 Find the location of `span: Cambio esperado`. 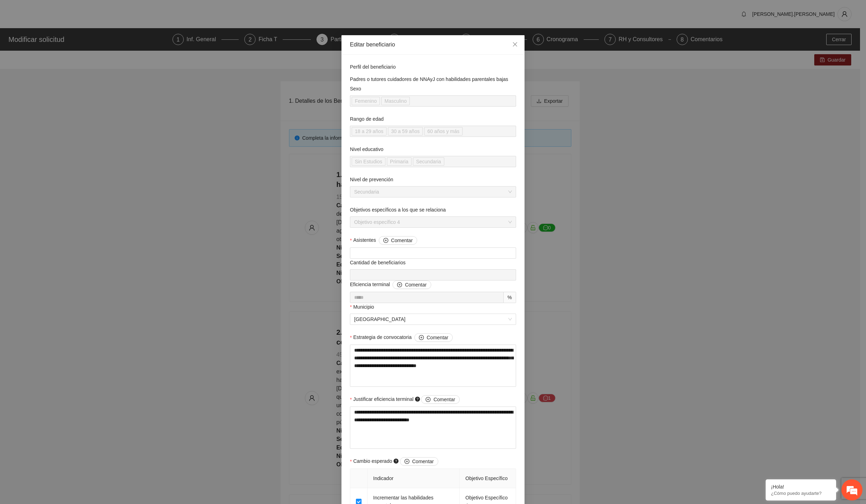

span: Cambio esperado is located at coordinates (396, 461).